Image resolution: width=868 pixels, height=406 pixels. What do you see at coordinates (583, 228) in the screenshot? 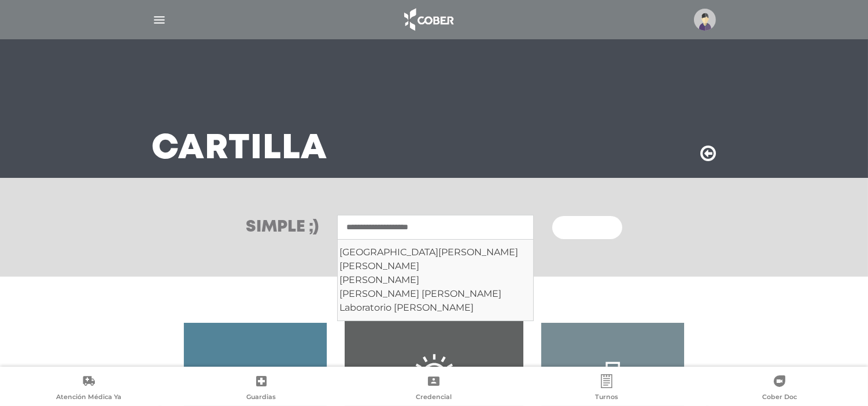
I see `span: Buscar` at bounding box center [583, 228].